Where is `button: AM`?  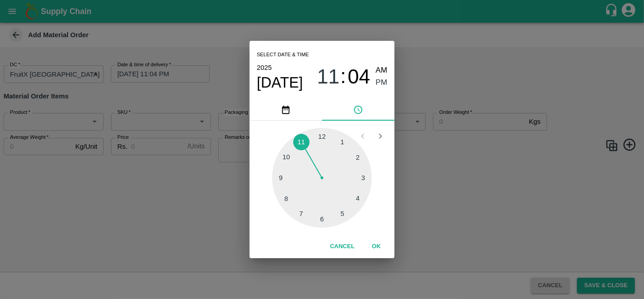 button: AM is located at coordinates (382, 70).